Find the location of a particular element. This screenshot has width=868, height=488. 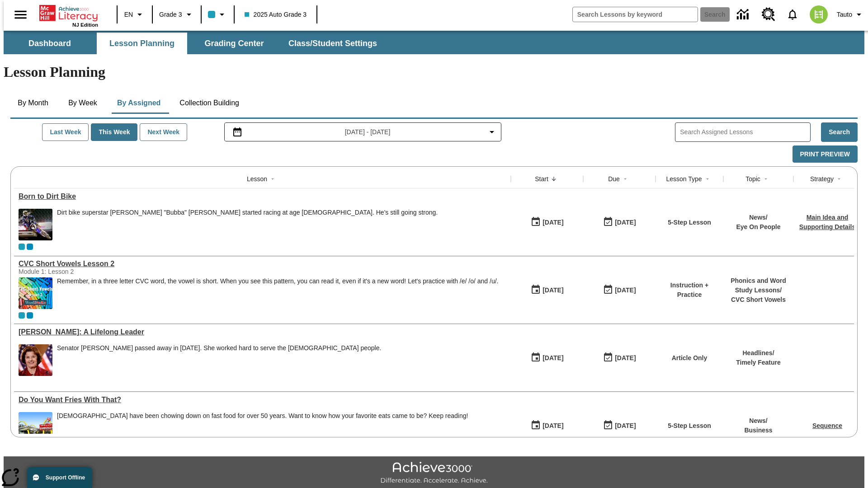

button: Class/Student Settings is located at coordinates (332, 43).